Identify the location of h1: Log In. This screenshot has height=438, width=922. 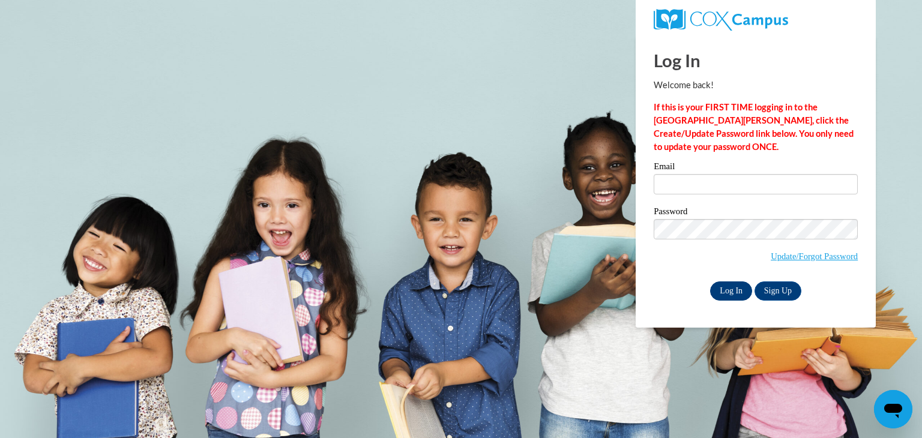
(756, 60).